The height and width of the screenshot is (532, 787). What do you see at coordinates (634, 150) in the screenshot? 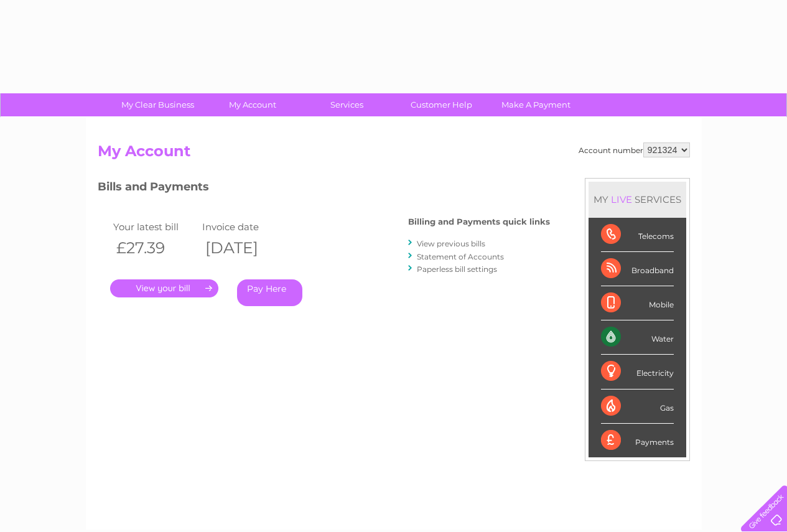
I see `div: Account number` at bounding box center [634, 150].